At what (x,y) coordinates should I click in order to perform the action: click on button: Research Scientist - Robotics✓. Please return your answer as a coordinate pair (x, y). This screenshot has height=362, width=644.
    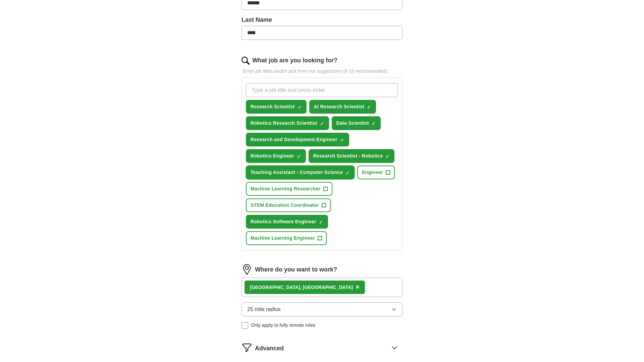
    Looking at the image, I should click on (351, 156).